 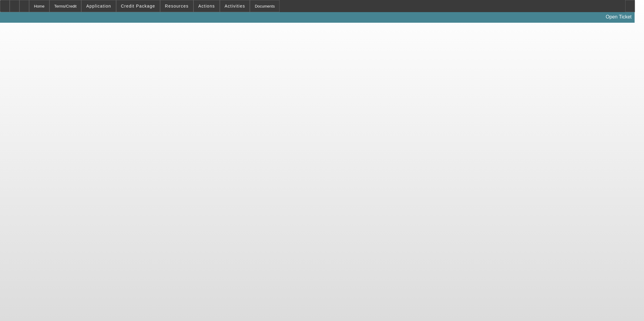 I want to click on button: Application, so click(x=99, y=6).